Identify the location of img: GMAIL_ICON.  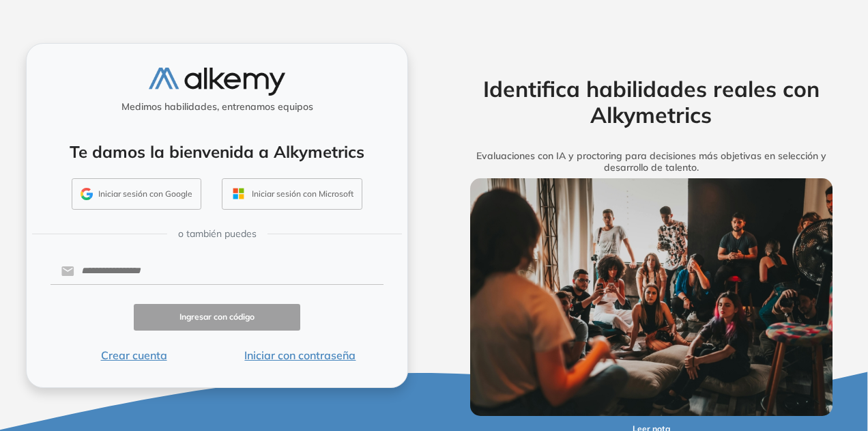
(87, 194).